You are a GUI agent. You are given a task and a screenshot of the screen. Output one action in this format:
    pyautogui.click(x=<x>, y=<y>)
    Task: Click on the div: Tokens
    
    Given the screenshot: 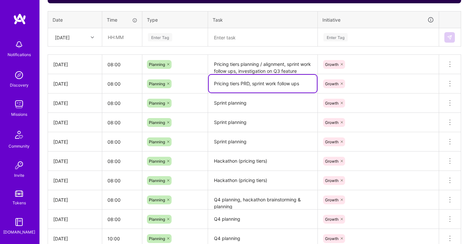 What is the action you would take?
    pyautogui.click(x=19, y=203)
    